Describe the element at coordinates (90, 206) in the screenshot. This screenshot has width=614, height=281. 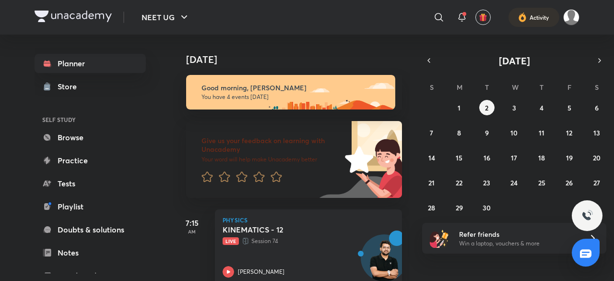
I see `a: Playlist` at that location.